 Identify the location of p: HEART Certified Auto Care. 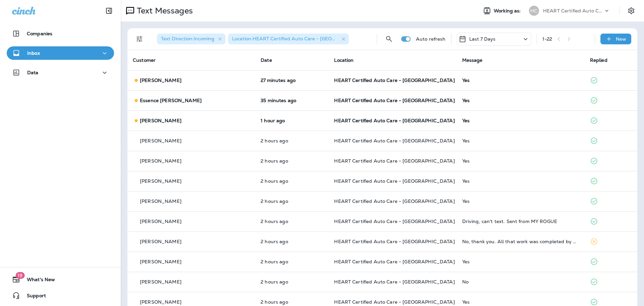
(573, 11).